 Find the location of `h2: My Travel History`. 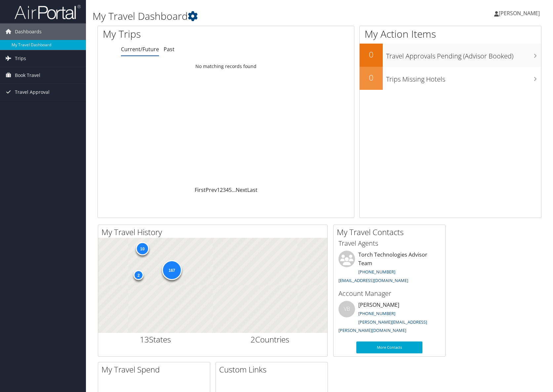

h2: My Travel History is located at coordinates (214, 232).